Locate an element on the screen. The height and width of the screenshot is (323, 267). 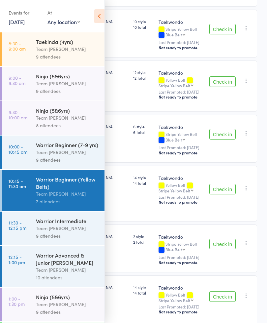
time: 10:45 - 11:30 am is located at coordinates (17, 183).